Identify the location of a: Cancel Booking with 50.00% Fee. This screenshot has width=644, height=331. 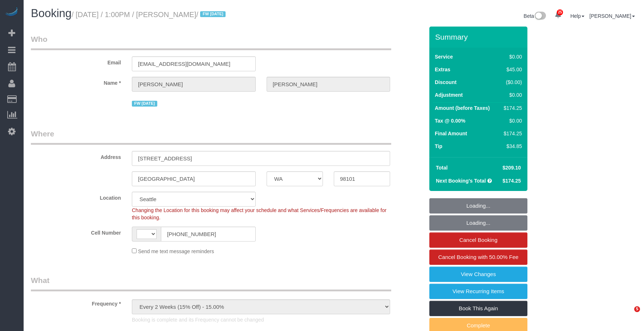
(479, 257).